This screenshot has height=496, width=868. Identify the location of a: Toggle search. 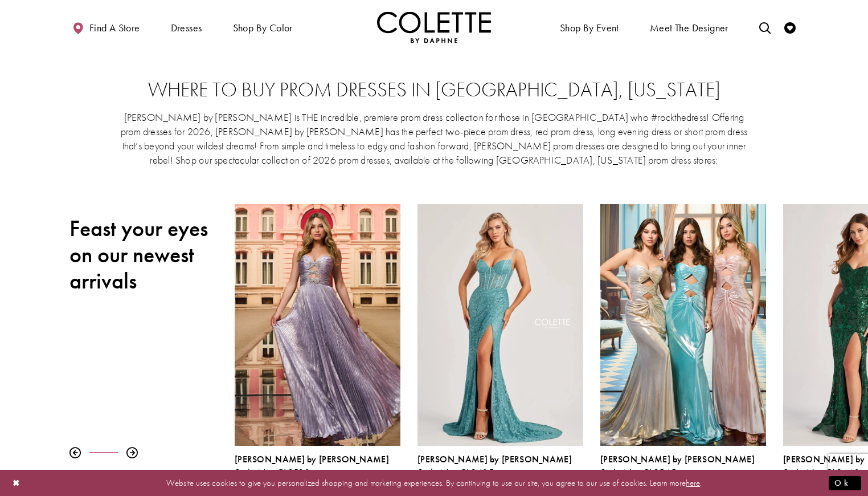
(765, 27).